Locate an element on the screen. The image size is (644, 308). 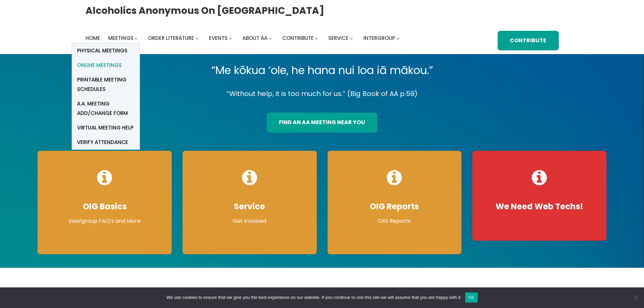
span: A.A. Meeting Add/Change Form is located at coordinates (105, 109).